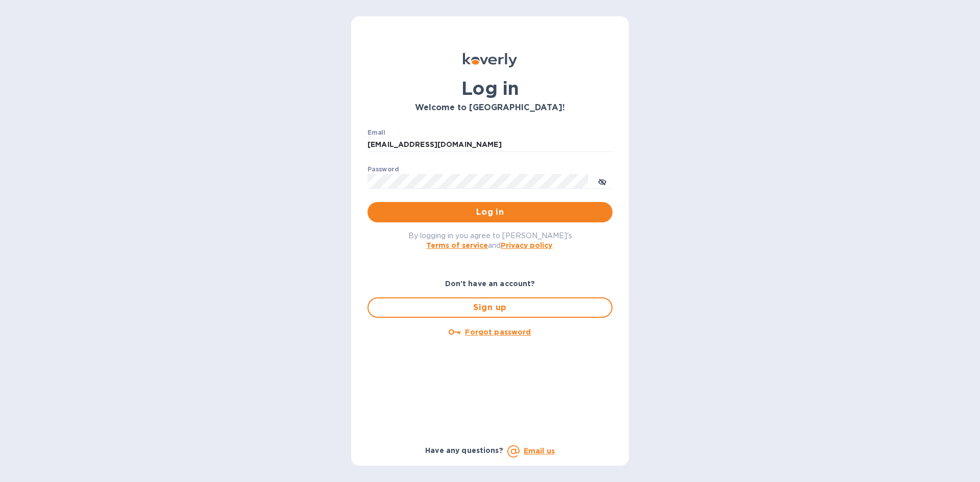 This screenshot has height=482, width=980. Describe the element at coordinates (457, 246) in the screenshot. I see `a: Terms of service` at that location.